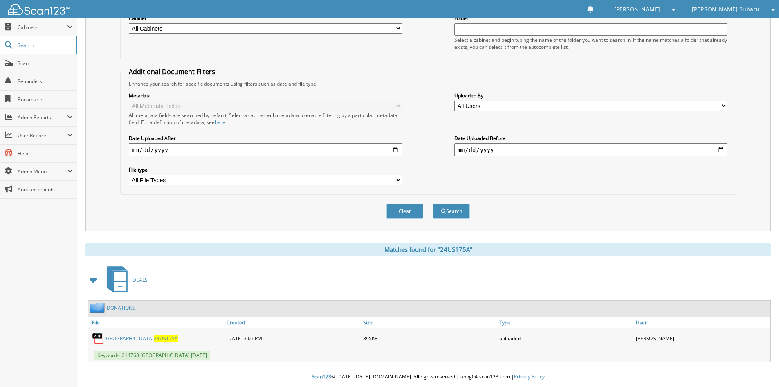 The width and height of the screenshot is (779, 387). What do you see at coordinates (322, 376) in the screenshot?
I see `span: Scan123` at bounding box center [322, 376].